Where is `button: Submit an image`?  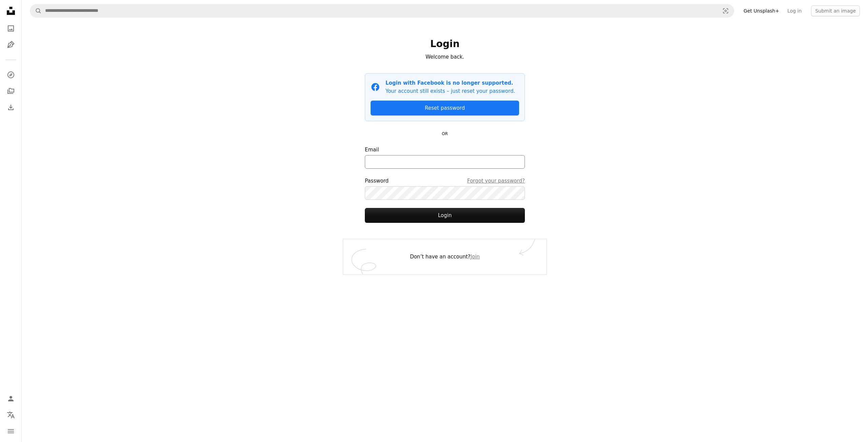
button: Submit an image is located at coordinates (835, 10).